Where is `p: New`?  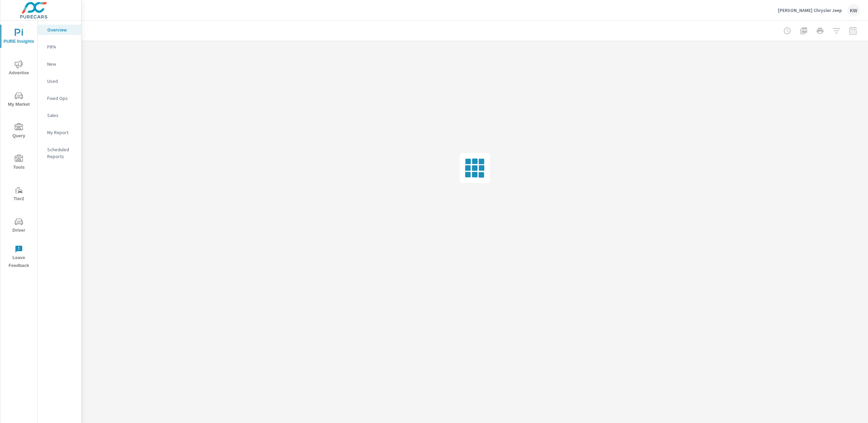 p: New is located at coordinates (61, 64).